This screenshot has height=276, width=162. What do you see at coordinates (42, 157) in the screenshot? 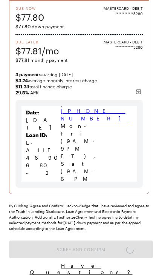
I see `span: L-ALLE4690680-2` at bounding box center [42, 157].